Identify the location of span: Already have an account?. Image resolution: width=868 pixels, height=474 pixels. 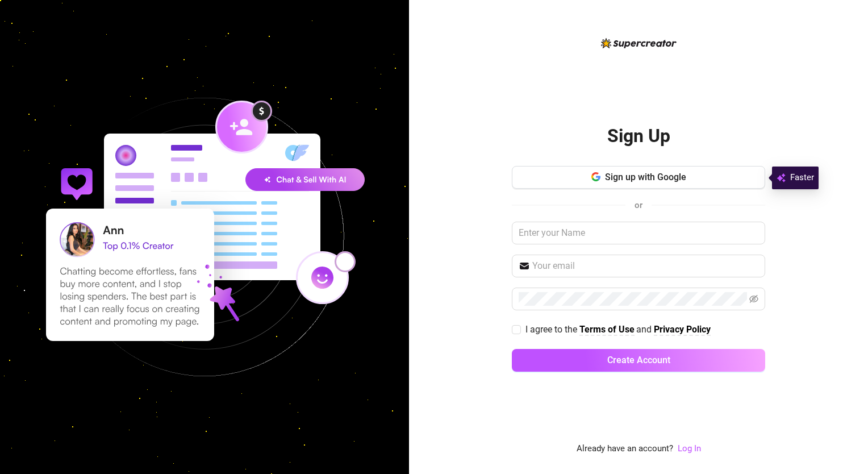
(625, 449).